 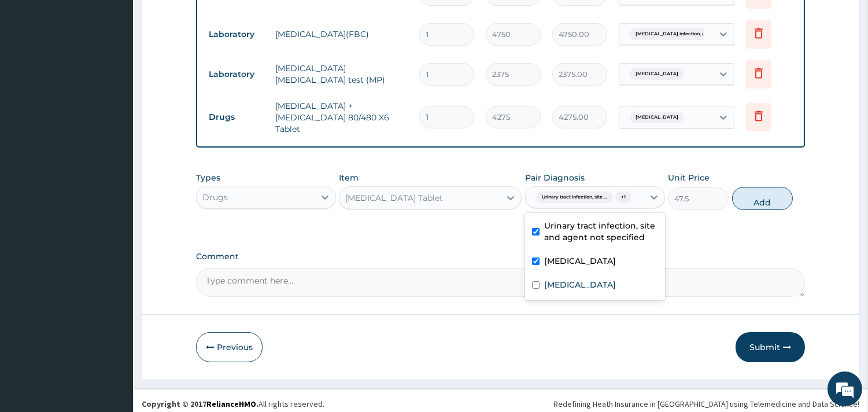 What do you see at coordinates (623, 197) in the screenshot?
I see `span: + 1` at bounding box center [623, 197].